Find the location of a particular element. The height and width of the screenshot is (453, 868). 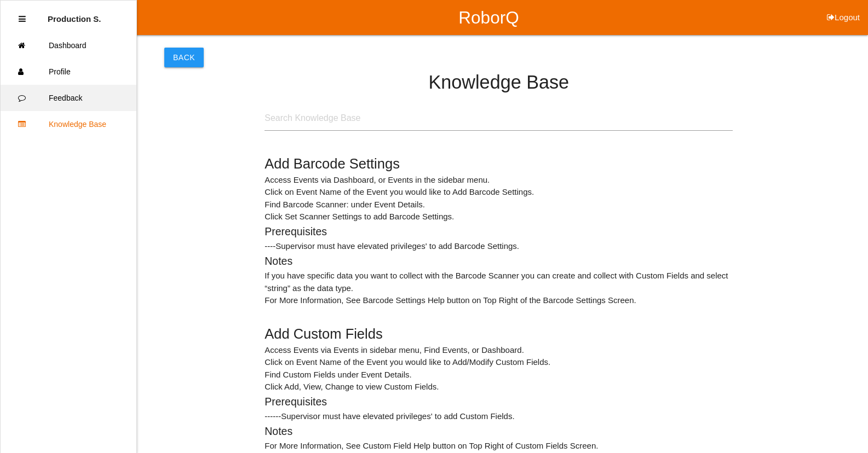

li: For More Information, See Custom Field Help button on Top Right of Custom Fields Screen. is located at coordinates (499, 447).